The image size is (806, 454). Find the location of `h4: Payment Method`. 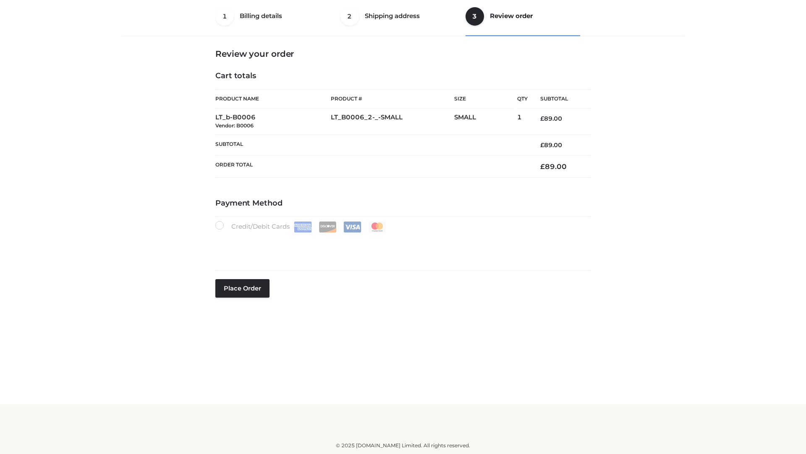

h4: Payment Method is located at coordinates (403, 203).